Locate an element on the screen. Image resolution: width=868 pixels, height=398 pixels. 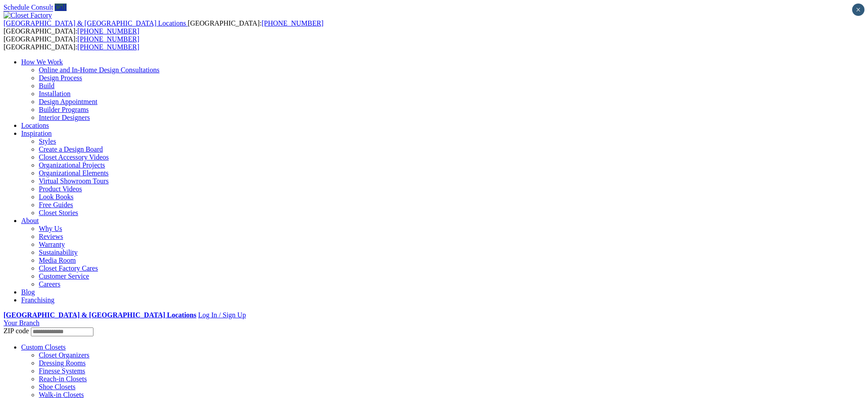
a: Inspiration is located at coordinates (37, 133).